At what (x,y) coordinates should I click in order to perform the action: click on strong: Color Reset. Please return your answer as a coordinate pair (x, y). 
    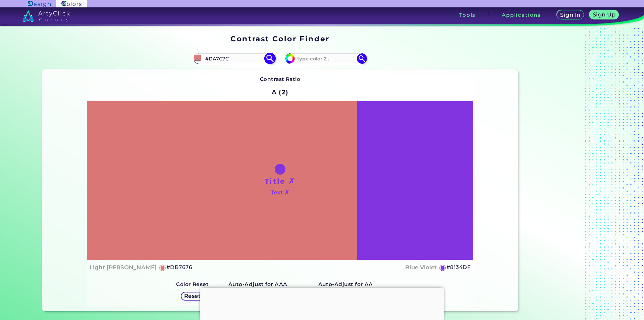
    Looking at the image, I should click on (192, 284).